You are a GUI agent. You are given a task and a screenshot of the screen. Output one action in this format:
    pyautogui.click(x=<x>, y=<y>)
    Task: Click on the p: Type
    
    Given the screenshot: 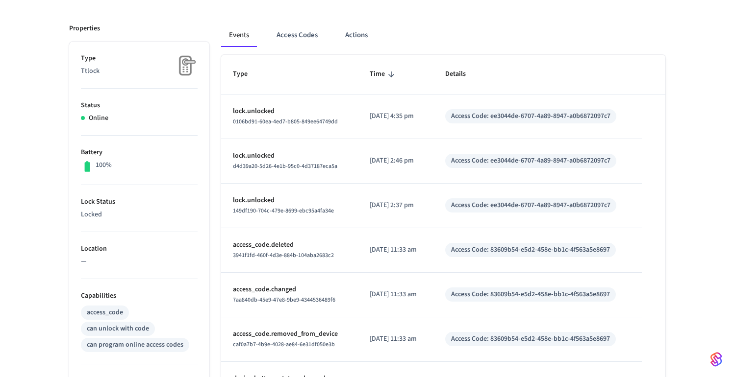 What is the action you would take?
    pyautogui.click(x=139, y=58)
    